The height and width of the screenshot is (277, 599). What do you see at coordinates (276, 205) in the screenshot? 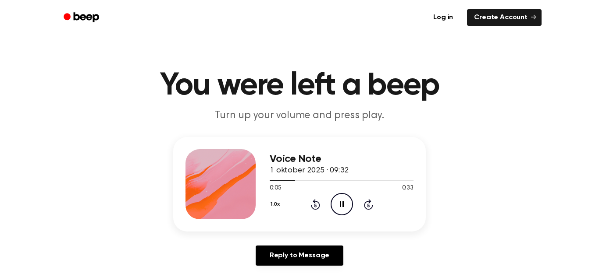
I see `button: 1.0x` at bounding box center [276, 205].